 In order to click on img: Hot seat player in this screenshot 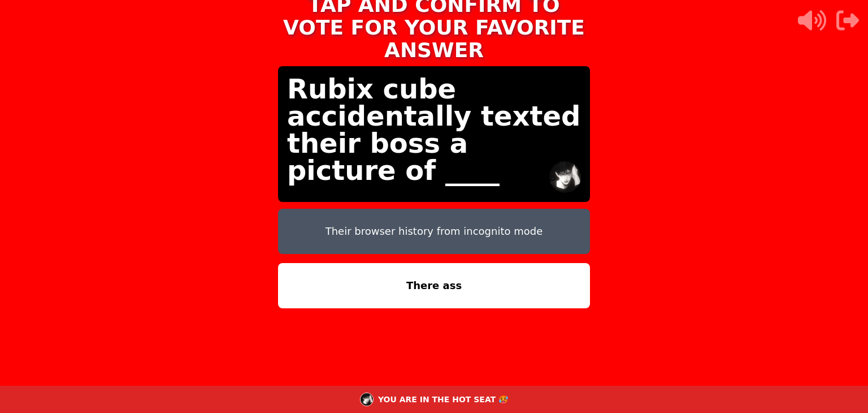, I will do `click(367, 399)`.